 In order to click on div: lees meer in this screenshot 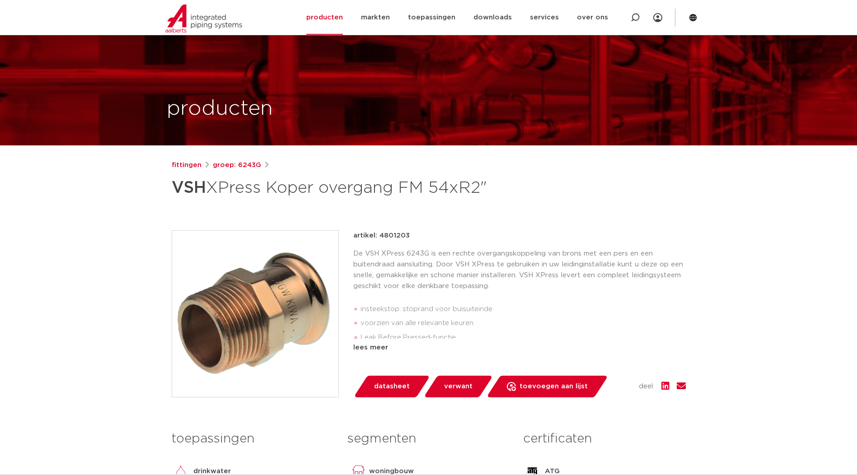, I will do `click(520, 348)`.